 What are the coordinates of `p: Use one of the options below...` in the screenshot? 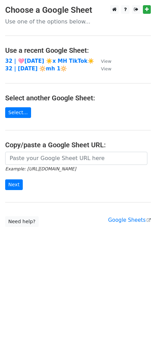 It's located at (78, 21).